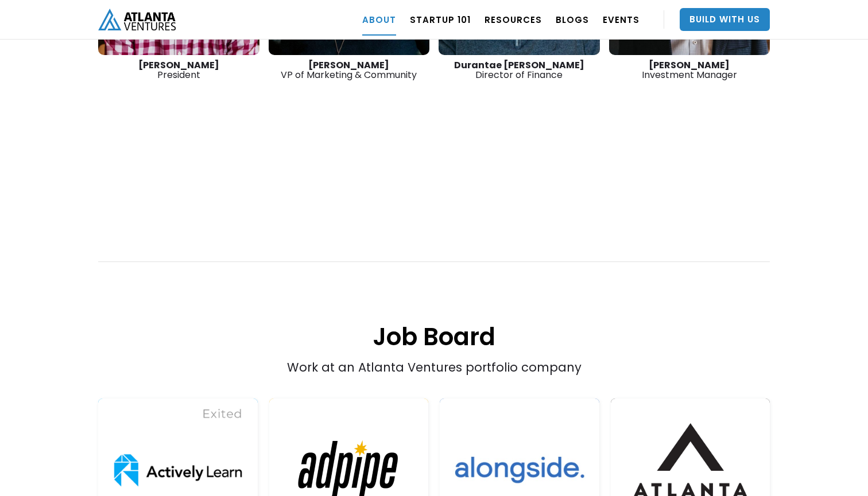 The width and height of the screenshot is (868, 496). Describe the element at coordinates (434, 308) in the screenshot. I see `h1: Job Board` at that location.